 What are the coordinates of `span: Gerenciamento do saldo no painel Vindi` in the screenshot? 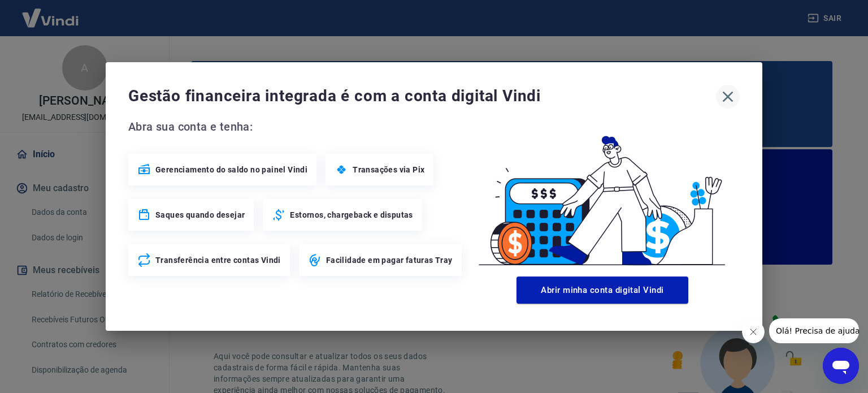 It's located at (231, 170).